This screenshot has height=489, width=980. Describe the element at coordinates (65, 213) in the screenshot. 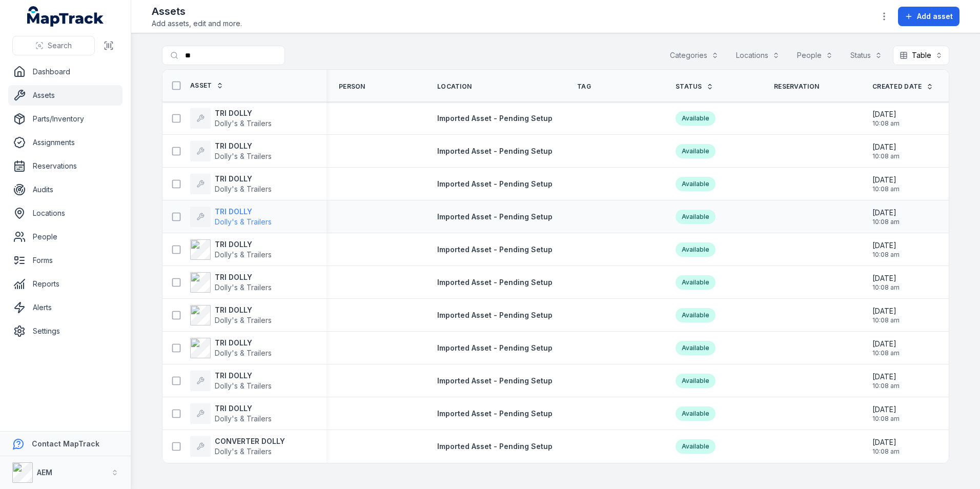

I see `a: Locations` at that location.